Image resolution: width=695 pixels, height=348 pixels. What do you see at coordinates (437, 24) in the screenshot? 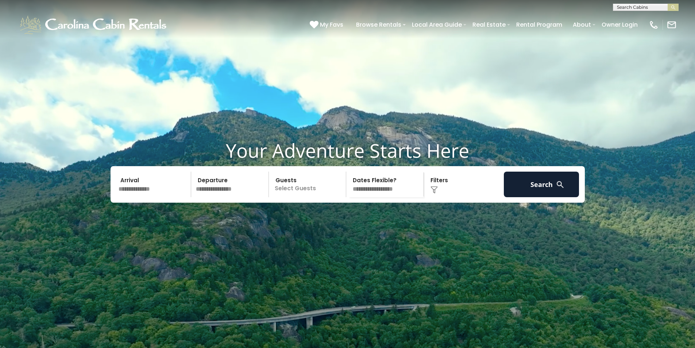
I see `a: Local Area Guide` at bounding box center [437, 24].